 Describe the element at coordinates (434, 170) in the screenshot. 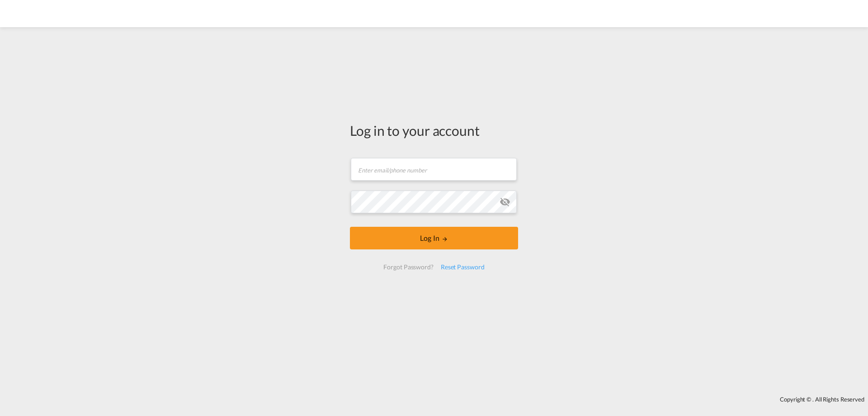

I see `input: Enter email/phone number` at that location.